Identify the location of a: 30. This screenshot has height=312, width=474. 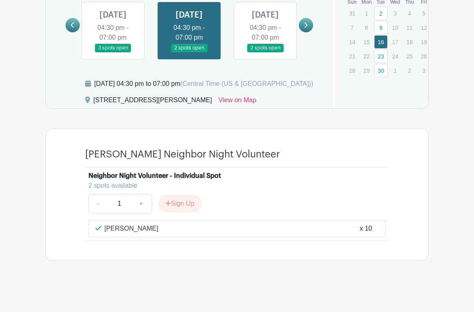
(380, 70).